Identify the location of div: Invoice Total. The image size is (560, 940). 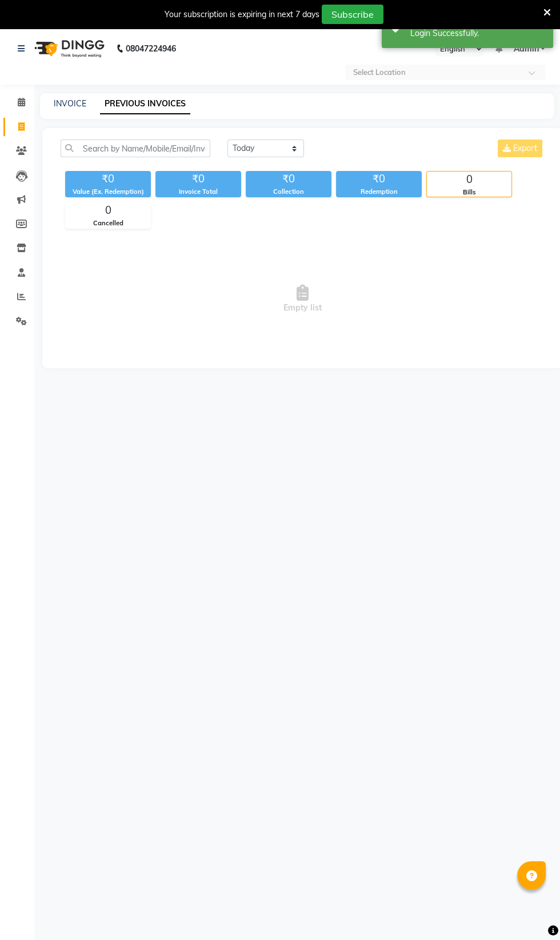
(199, 191).